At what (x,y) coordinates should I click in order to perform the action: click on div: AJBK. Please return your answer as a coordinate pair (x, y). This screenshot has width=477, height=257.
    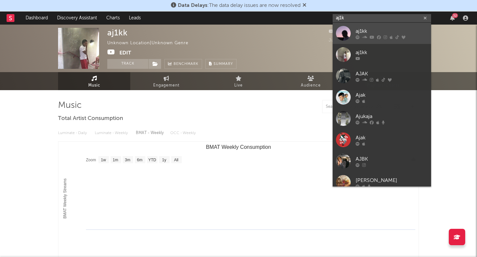
    Looking at the image, I should click on (392, 159).